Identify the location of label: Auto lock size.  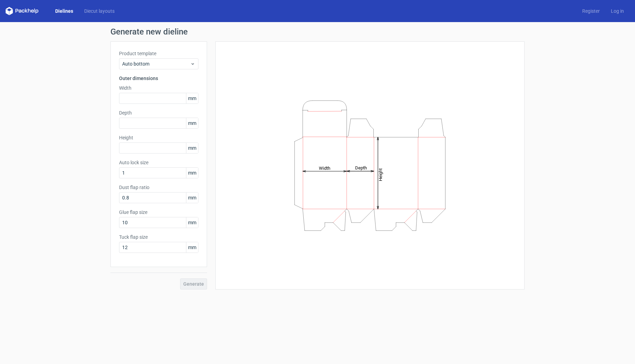
(159, 163).